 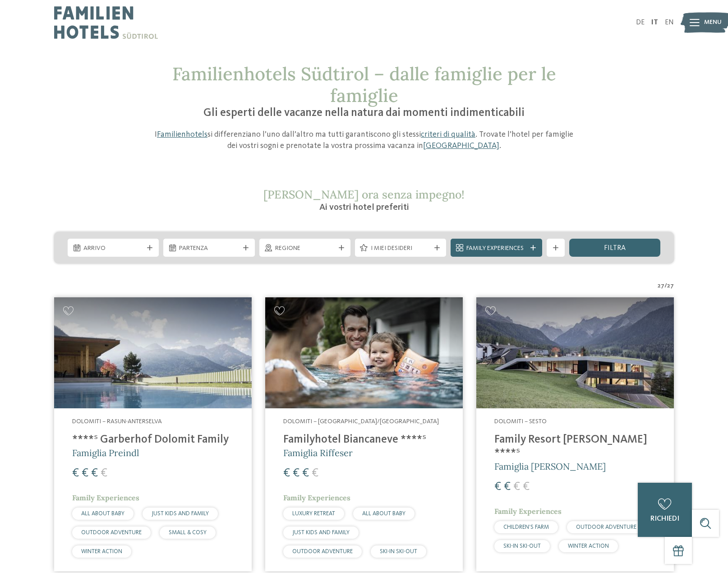 What do you see at coordinates (521, 422) in the screenshot?
I see `span: Dolomiti – Sesto` at bounding box center [521, 422].